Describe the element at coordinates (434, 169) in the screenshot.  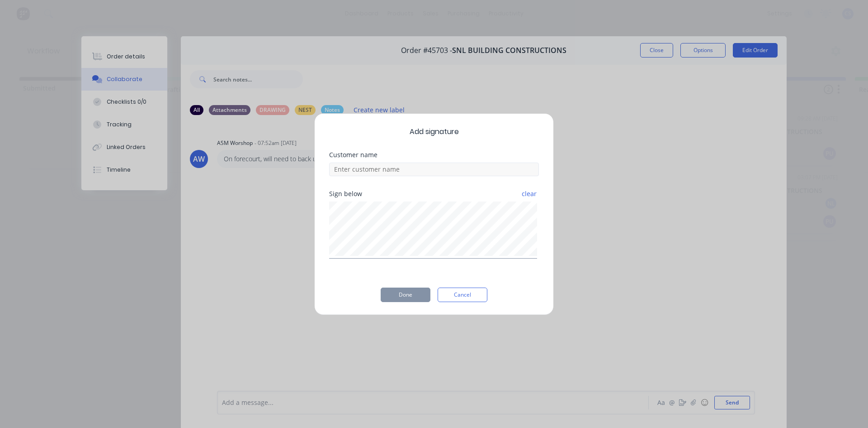
I see `input: Enter customer name` at that location.